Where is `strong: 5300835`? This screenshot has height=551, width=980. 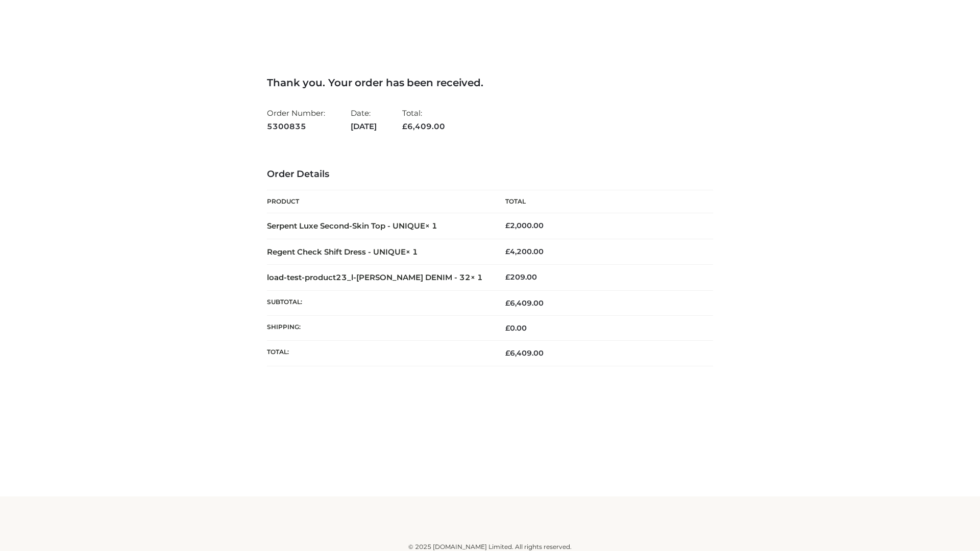
strong: 5300835 is located at coordinates (296, 127).